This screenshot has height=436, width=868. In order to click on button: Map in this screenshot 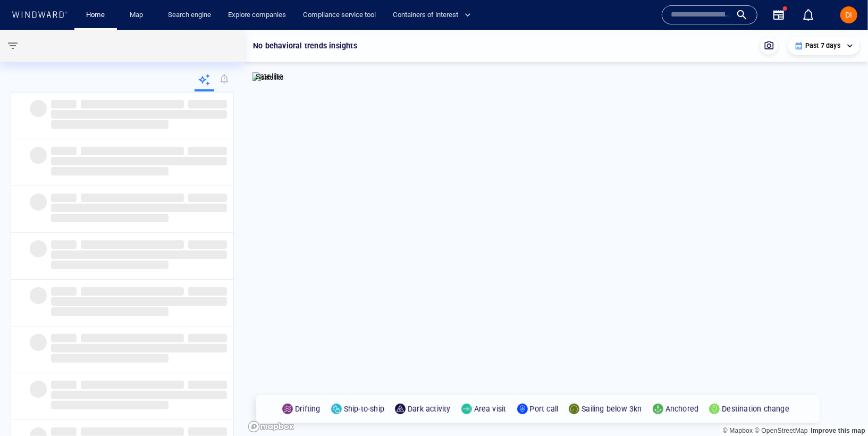, I will do `click(138, 15)`.